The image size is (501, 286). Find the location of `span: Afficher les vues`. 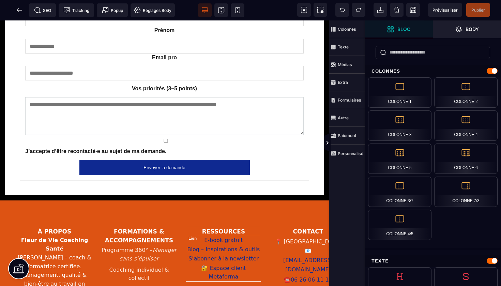

span: Afficher les vues is located at coordinates (368, 143).